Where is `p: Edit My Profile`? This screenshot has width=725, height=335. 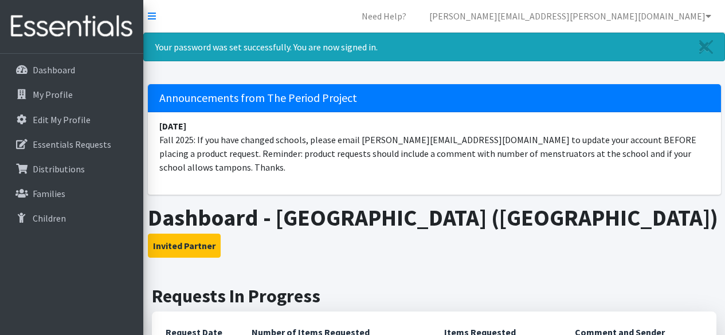 p: Edit My Profile is located at coordinates (61, 120).